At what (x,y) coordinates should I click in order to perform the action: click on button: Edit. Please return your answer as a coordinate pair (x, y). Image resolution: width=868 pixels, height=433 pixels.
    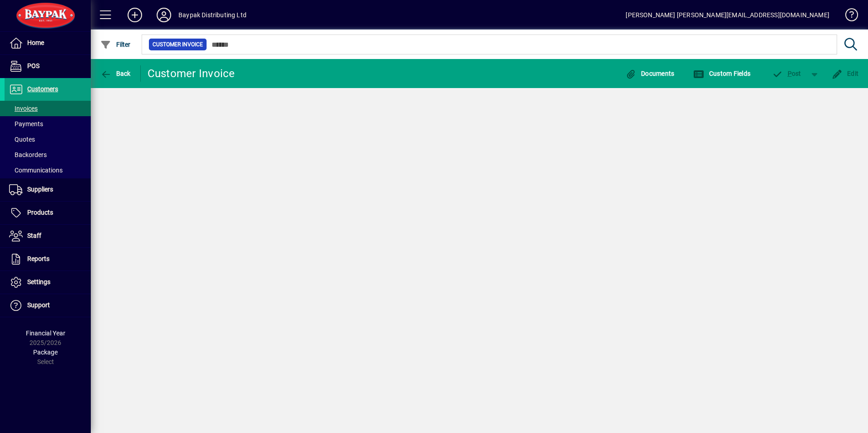
    Looking at the image, I should click on (845, 73).